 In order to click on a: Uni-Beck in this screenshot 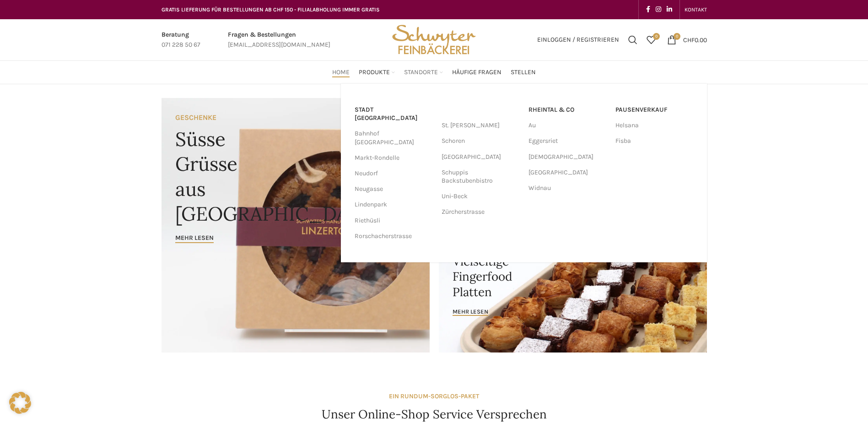, I will do `click(481, 196)`.